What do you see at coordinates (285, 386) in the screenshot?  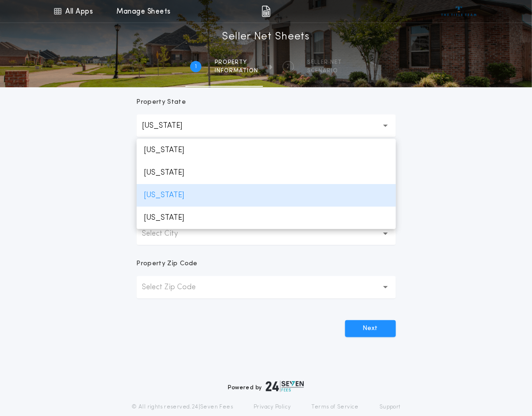 I see `img: logo` at bounding box center [285, 386].